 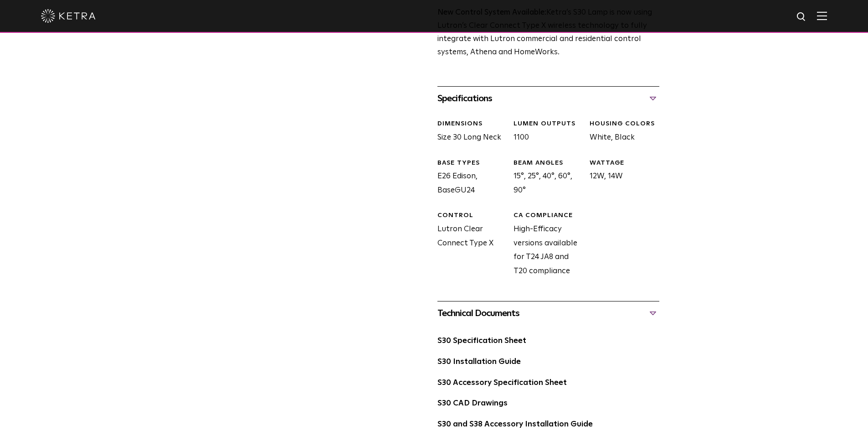 What do you see at coordinates (548, 98) in the screenshot?
I see `div: Specifications` at bounding box center [548, 98].